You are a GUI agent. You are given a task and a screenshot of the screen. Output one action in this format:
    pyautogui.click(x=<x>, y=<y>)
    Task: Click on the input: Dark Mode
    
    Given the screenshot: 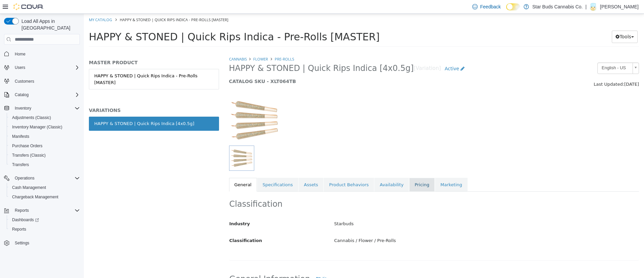 What is the action you would take?
    pyautogui.click(x=513, y=7)
    